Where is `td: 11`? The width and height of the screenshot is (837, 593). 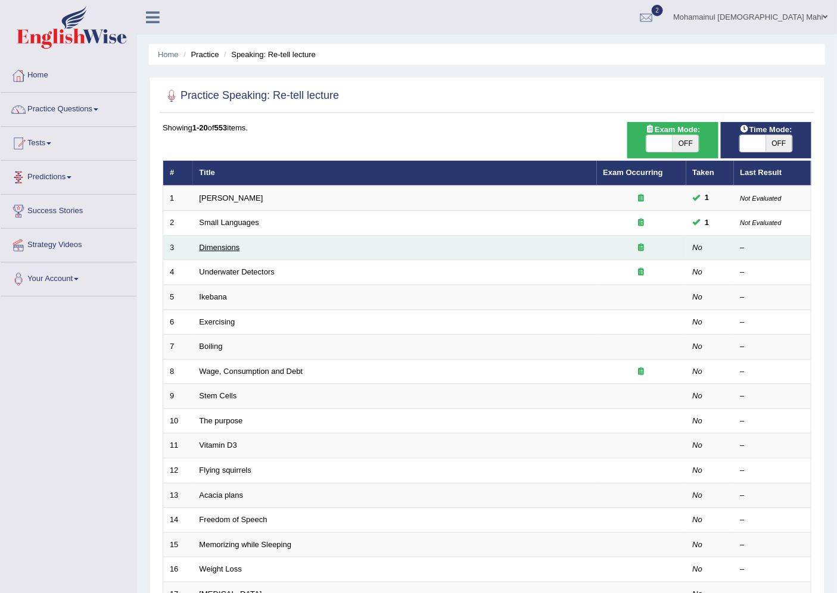
td: 11 is located at coordinates (178, 446).